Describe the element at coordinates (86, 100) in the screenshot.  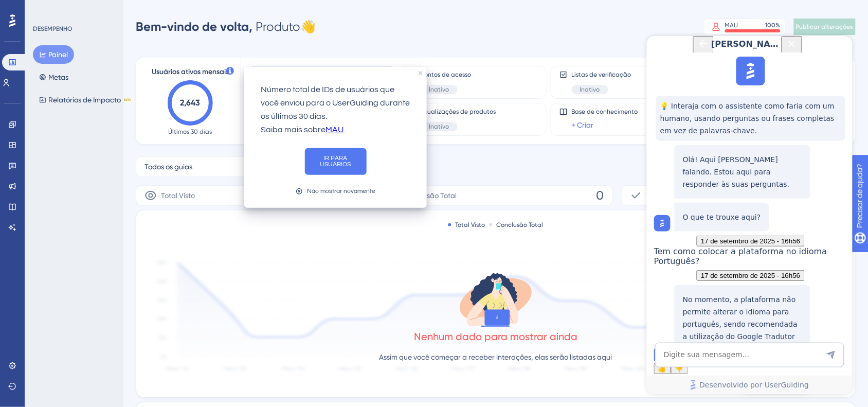
I see `button: Relatórios de ImpactoBETA` at that location.